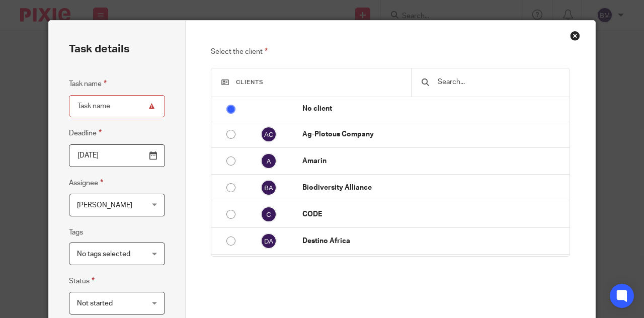  What do you see at coordinates (117, 156) in the screenshot?
I see `input: Pick a date` at bounding box center [117, 156].